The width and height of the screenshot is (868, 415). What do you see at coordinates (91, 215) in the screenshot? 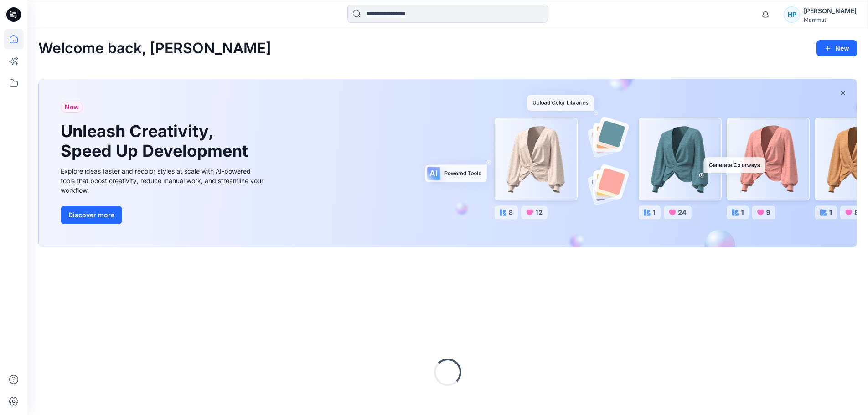
I see `button: Discover more` at bounding box center [91, 215].